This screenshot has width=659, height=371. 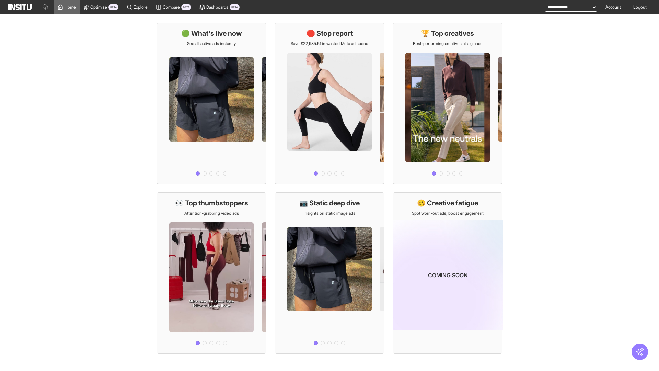 I want to click on span: Home, so click(x=70, y=7).